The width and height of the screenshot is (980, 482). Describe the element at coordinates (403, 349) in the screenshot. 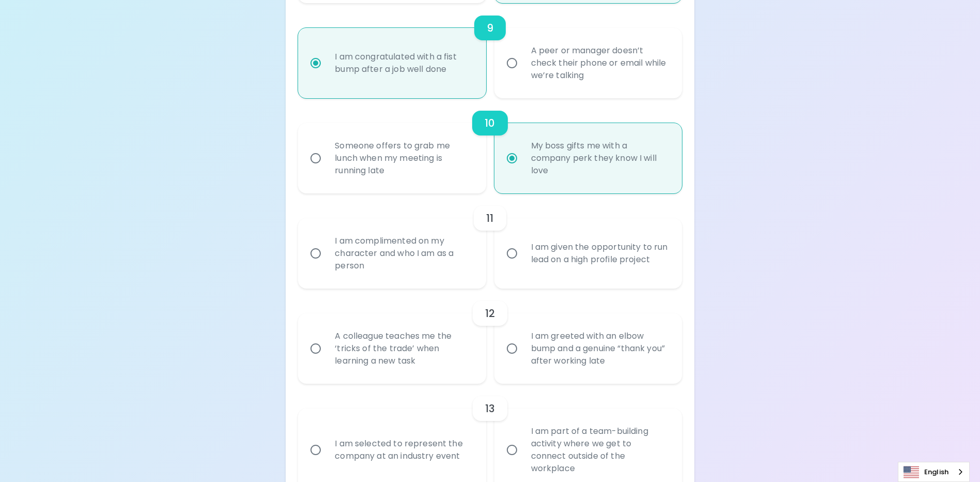

I see `div: A colleague teaches me the ‘tricks of the trade’ when learning a new task` at that location.